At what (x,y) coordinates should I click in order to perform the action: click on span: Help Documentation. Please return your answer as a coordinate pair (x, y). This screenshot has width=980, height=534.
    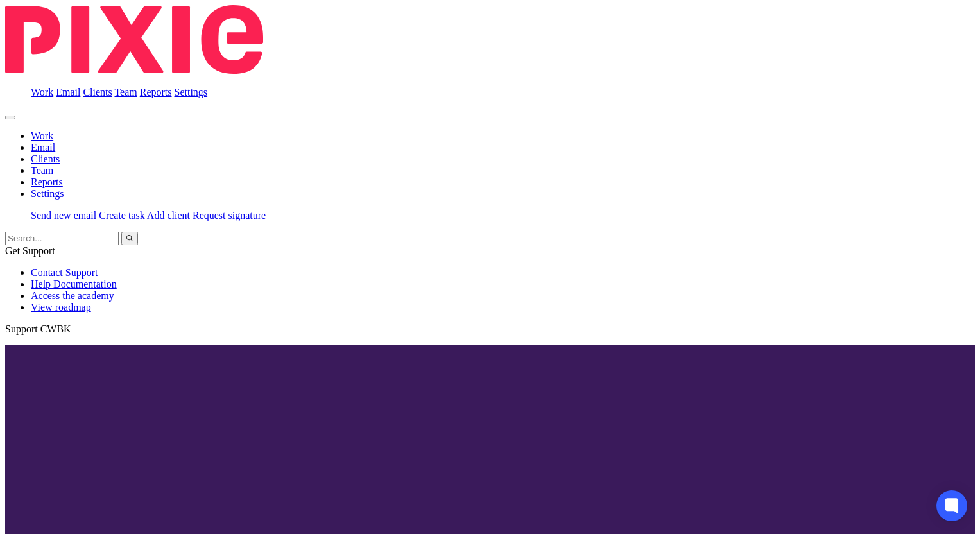
    Looking at the image, I should click on (74, 284).